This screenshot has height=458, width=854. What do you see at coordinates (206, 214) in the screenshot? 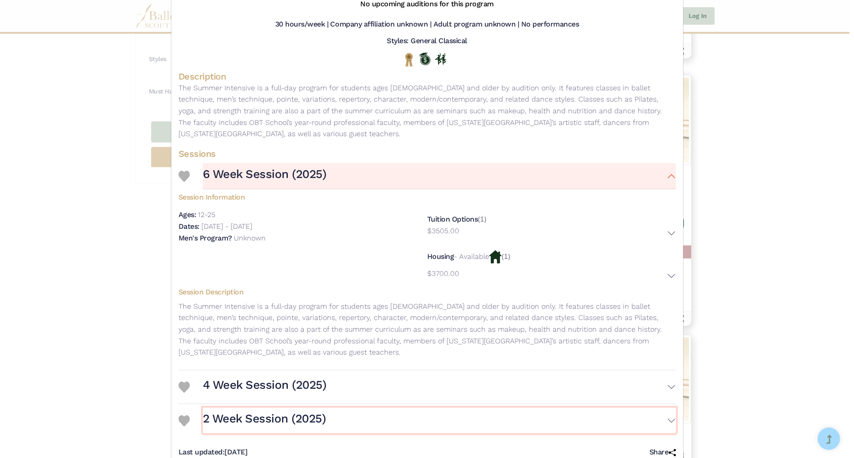
I see `p: 12-25` at bounding box center [206, 214].